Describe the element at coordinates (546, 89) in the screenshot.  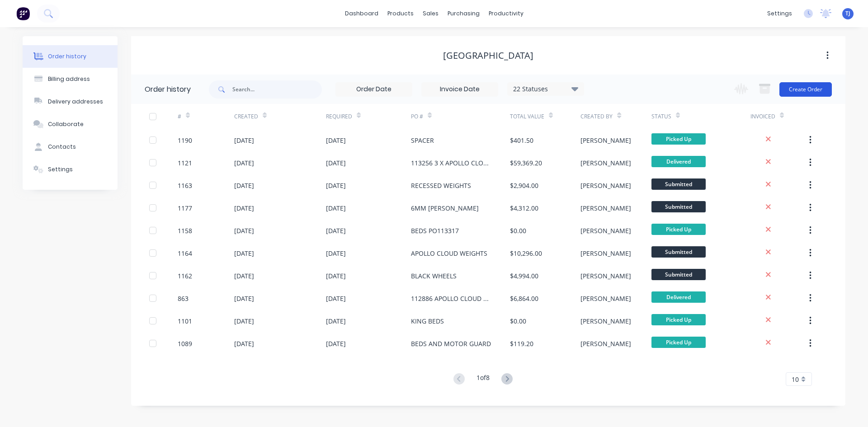
I see `div: 22 Statuses` at that location.